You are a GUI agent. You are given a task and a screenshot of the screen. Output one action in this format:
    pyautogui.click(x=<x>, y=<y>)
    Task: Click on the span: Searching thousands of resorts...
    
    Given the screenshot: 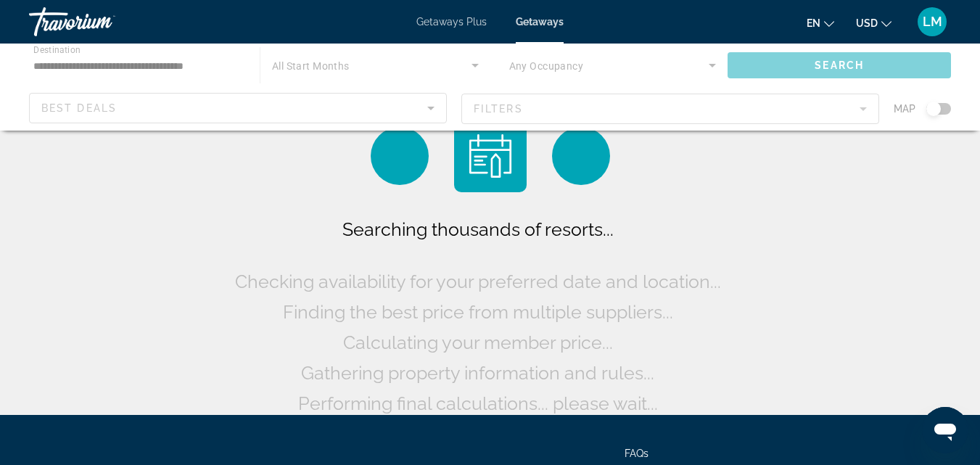 What is the action you would take?
    pyautogui.click(x=477, y=229)
    